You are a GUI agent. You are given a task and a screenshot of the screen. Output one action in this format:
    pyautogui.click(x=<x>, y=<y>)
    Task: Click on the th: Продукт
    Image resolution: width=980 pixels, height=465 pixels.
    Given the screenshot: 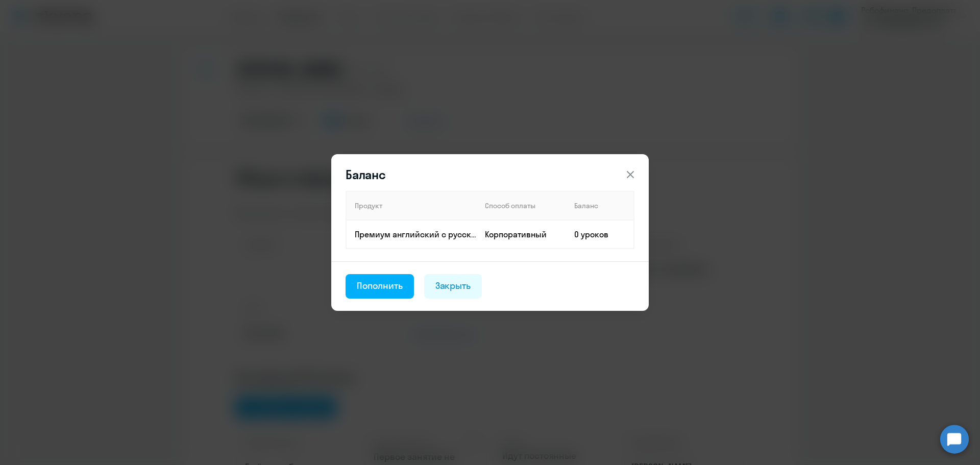 What is the action you would take?
    pyautogui.click(x=411, y=205)
    